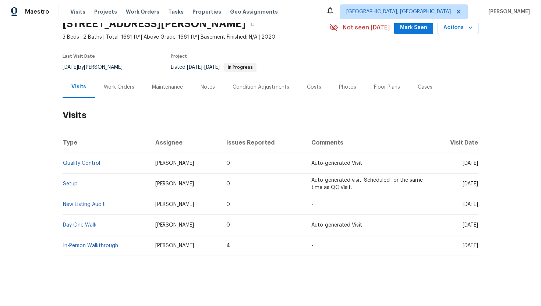 The height and width of the screenshot is (306, 541). Describe the element at coordinates (367, 184) in the screenshot. I see `span: Auto-generated visit. Scheduled for the same time as QC Visit.` at that location.